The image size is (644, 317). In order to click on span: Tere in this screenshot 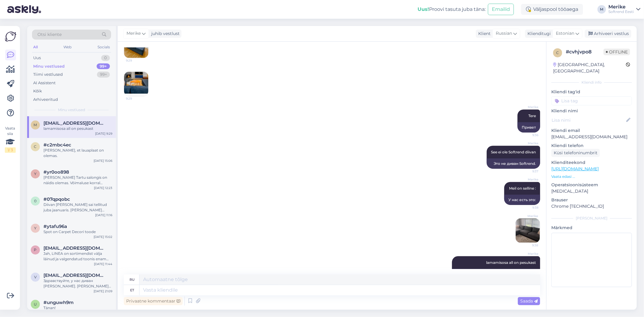, I will do `click(532, 115)`.